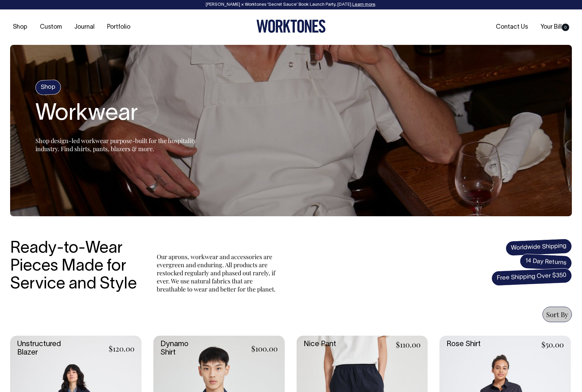 The image size is (582, 392). What do you see at coordinates (116, 145) in the screenshot?
I see `span: Shop design-led workwear purpose-built for the hospitality industry. Find shirts, pants, blazers ...` at bounding box center [116, 145].